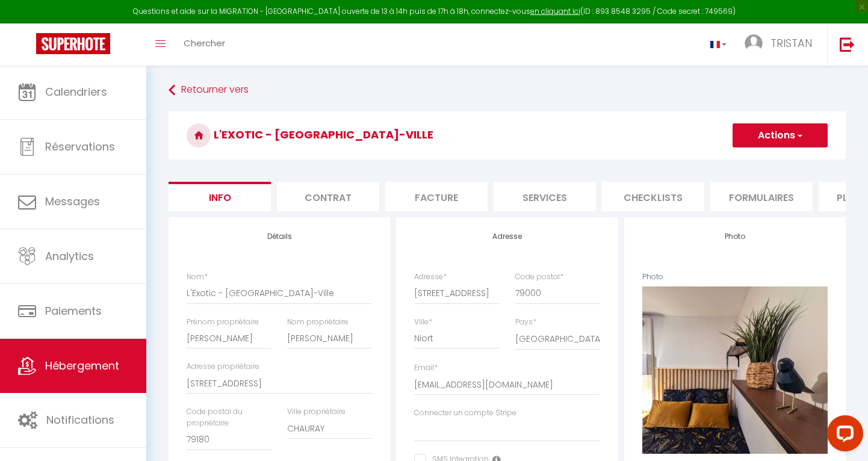  Describe the element at coordinates (204, 43) in the screenshot. I see `span: Chercher` at that location.